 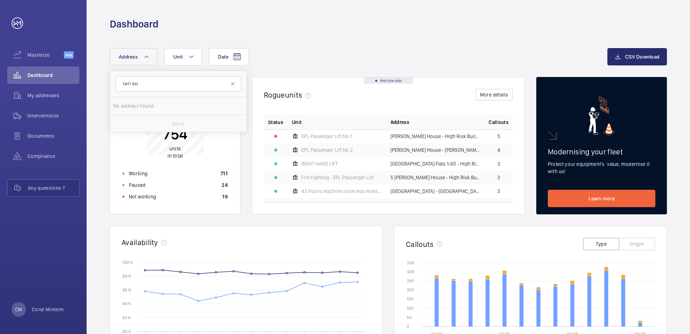 I want to click on text: 0, so click(x=408, y=326).